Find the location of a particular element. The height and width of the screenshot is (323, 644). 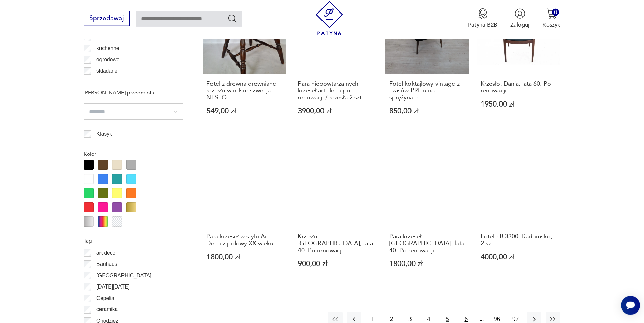

button: Zaloguj is located at coordinates (520, 19).